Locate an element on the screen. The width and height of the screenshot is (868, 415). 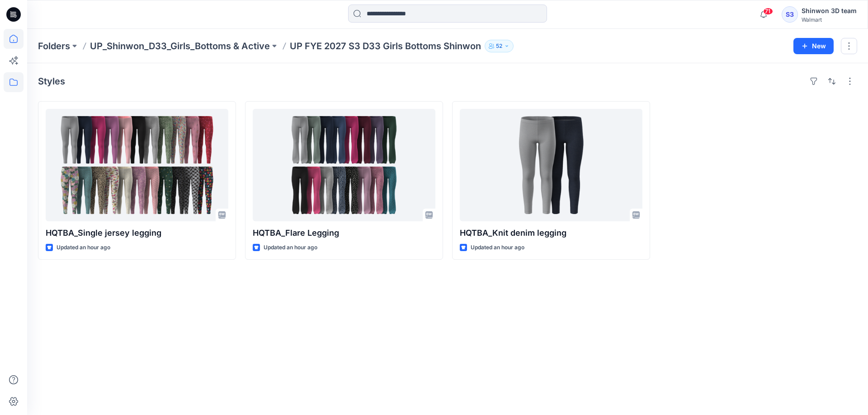
p: HQTBA_Single jersey legging is located at coordinates (137, 233).